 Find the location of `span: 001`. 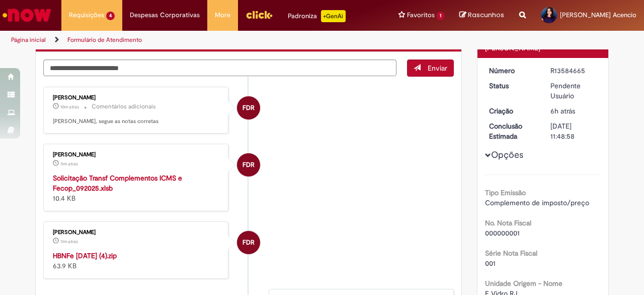

span: 001 is located at coordinates (490, 263).